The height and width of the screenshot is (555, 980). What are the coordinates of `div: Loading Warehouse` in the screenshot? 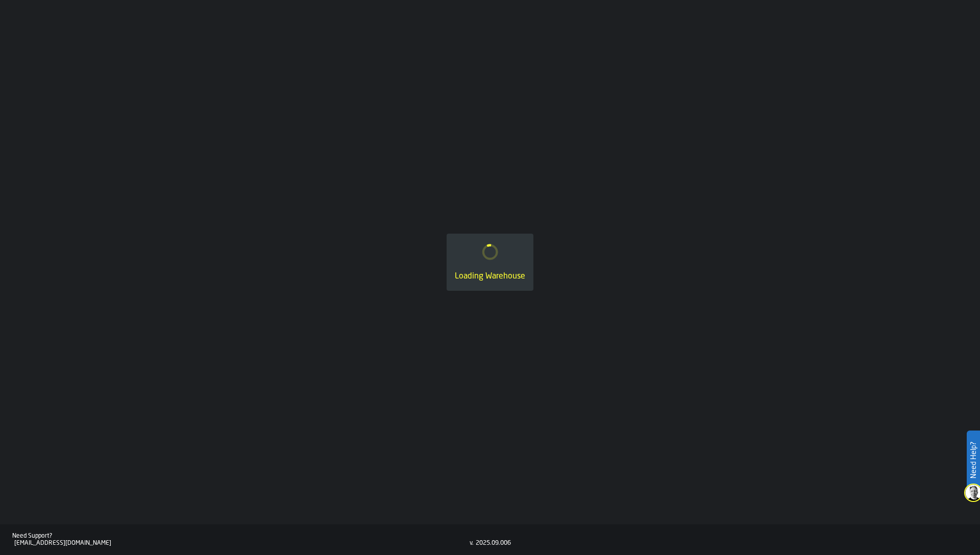 It's located at (490, 276).